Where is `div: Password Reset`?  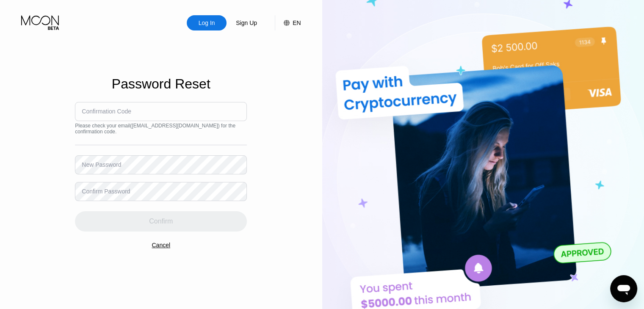 div: Password Reset is located at coordinates (161, 84).